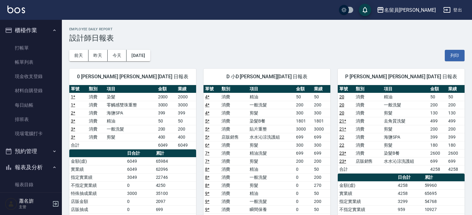  What do you see at coordinates (31, 167) in the screenshot?
I see `button: 報表及分析` at bounding box center [31, 167].